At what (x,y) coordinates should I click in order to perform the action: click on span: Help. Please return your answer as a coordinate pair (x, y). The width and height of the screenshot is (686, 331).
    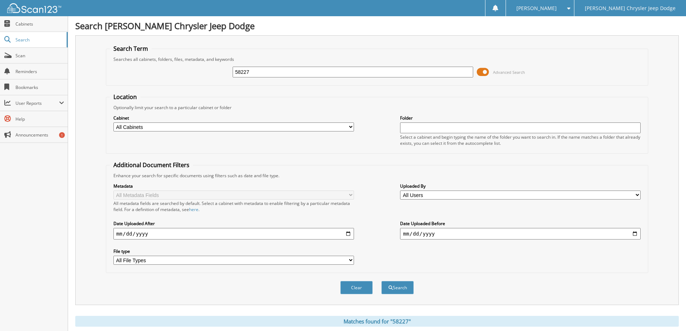
    Looking at the image, I should click on (40, 119).